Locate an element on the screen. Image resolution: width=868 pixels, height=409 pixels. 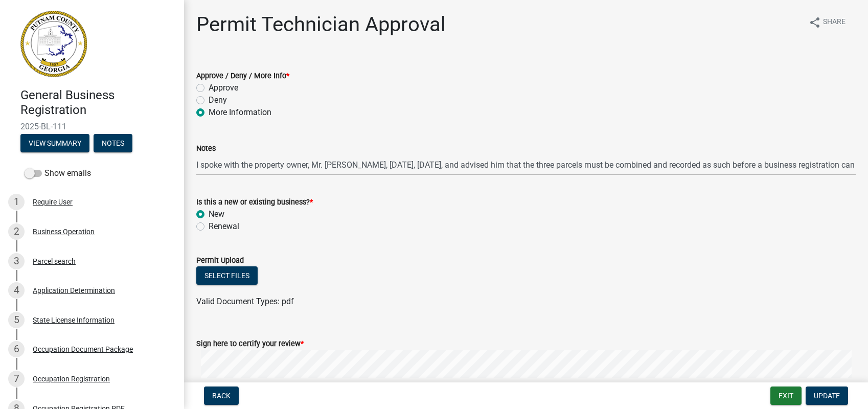
div: 4 is located at coordinates (16, 291).